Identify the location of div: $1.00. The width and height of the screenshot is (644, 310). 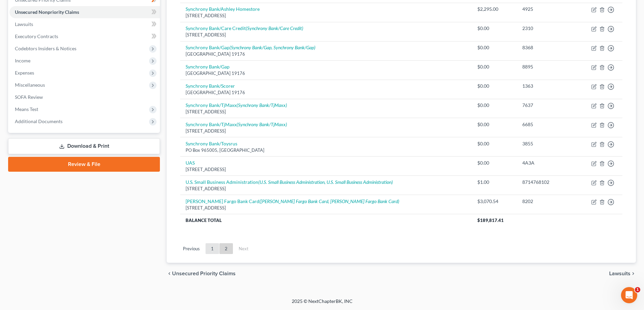
(494, 182).